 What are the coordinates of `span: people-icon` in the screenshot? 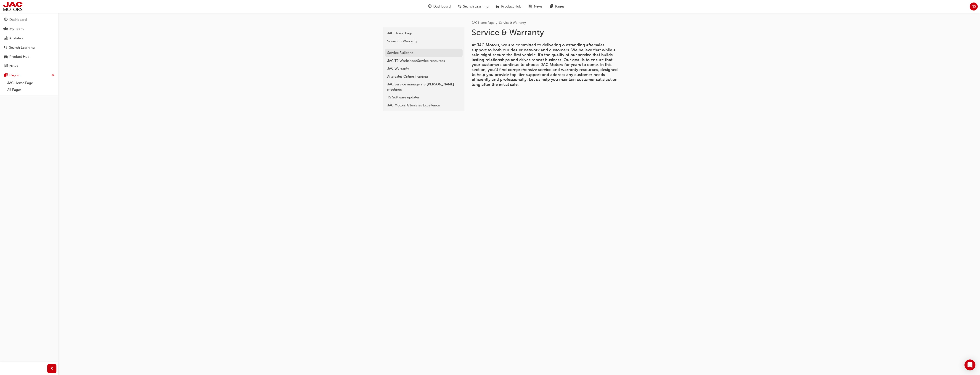 It's located at (5, 29).